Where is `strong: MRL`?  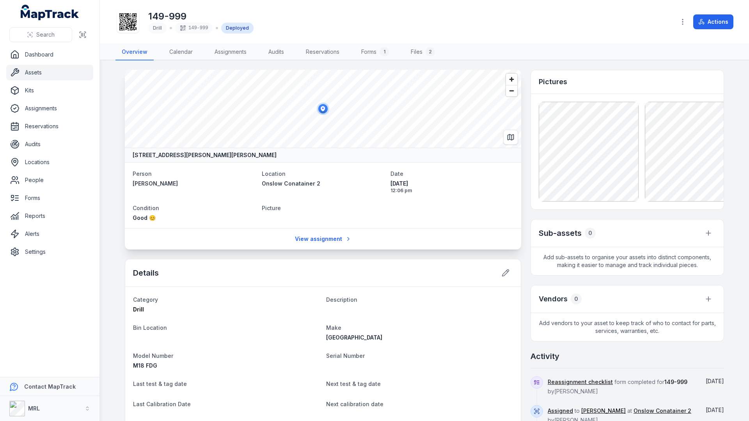 strong: MRL is located at coordinates (34, 409).